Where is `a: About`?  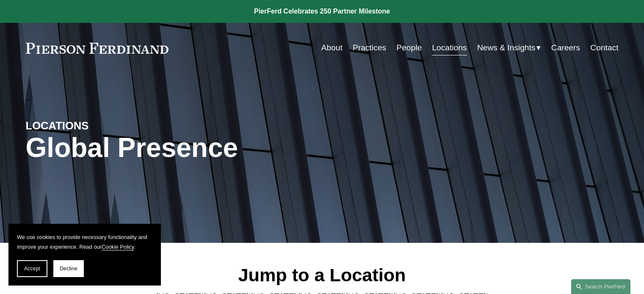
a: About is located at coordinates (332, 48).